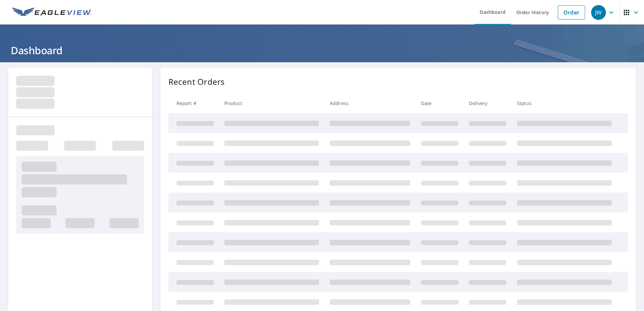 The image size is (644, 311). What do you see at coordinates (271, 103) in the screenshot?
I see `th: Product` at bounding box center [271, 103].